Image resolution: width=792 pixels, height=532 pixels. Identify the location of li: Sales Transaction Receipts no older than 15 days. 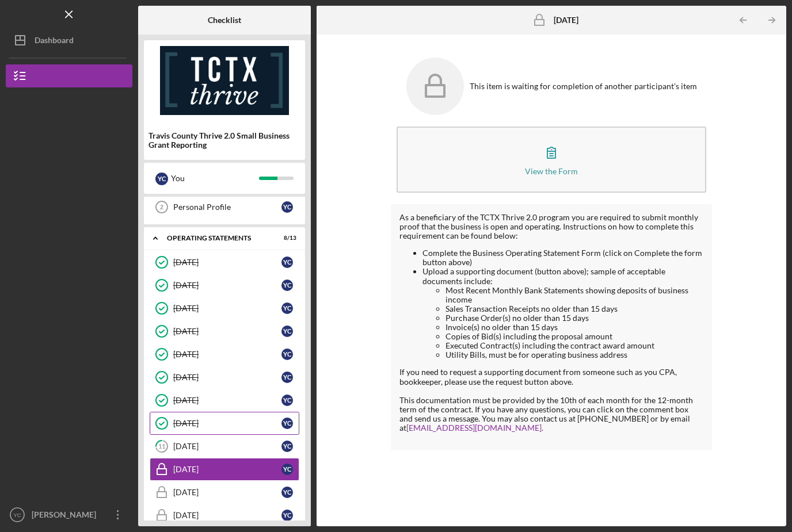
(573, 309).